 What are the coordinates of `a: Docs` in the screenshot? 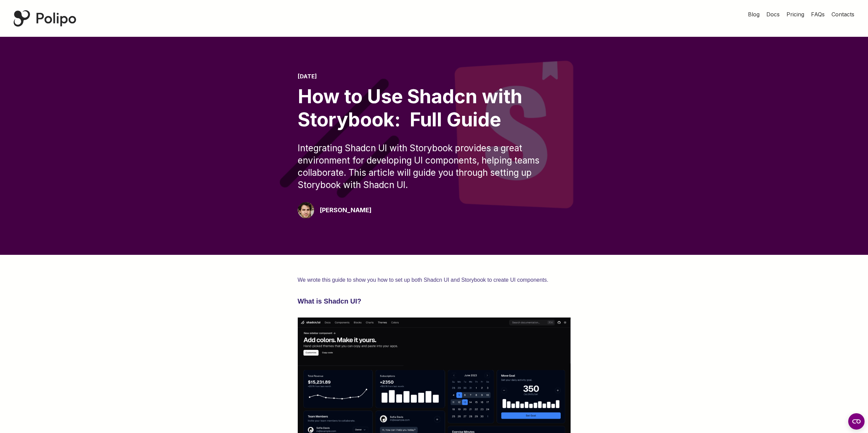 It's located at (773, 14).